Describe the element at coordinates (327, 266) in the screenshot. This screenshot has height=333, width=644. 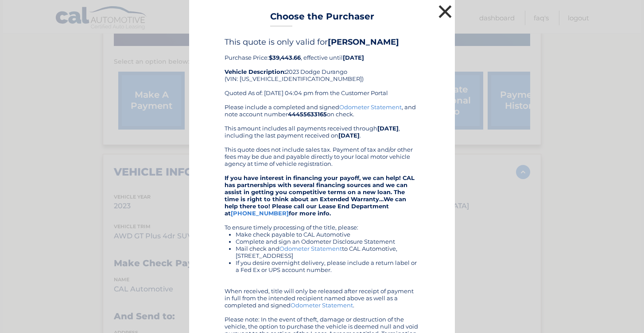
I see `li: If you desire overnight delivery, please include a return label or a Fed Ex or UPS account number.` at that location.